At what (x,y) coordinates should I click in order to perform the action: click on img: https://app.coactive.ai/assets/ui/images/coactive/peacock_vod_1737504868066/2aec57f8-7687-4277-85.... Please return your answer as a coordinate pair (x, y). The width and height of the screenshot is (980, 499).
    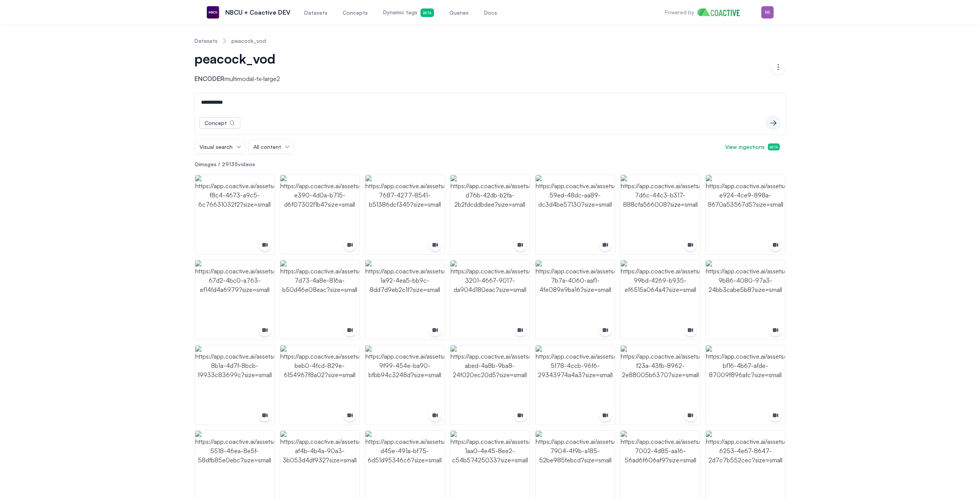
    Looking at the image, I should click on (405, 214).